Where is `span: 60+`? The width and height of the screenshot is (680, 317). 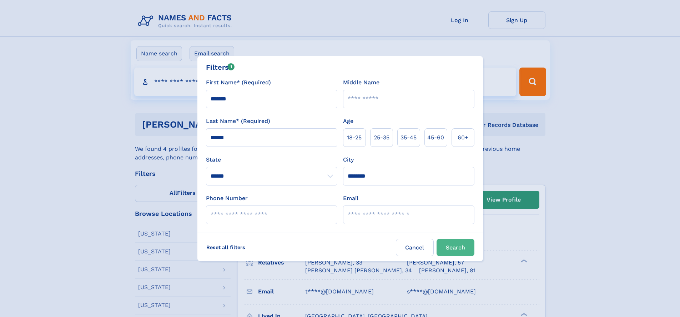
span: 60+ is located at coordinates (463, 137).